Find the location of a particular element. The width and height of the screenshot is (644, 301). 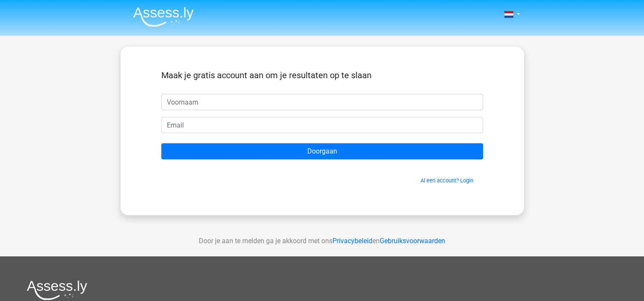

a: Gebruiksvoorwaarden is located at coordinates (412, 241).